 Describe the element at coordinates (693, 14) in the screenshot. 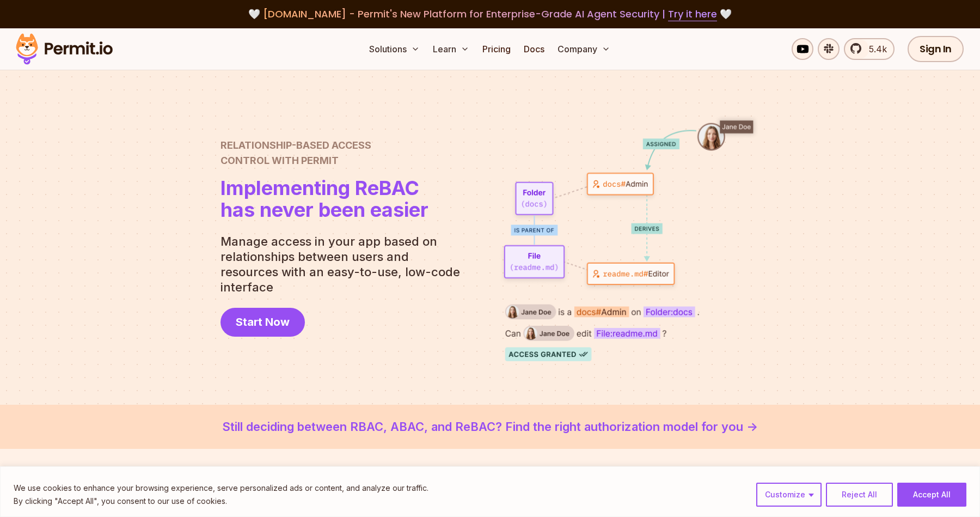

I see `a: Try it here` at that location.